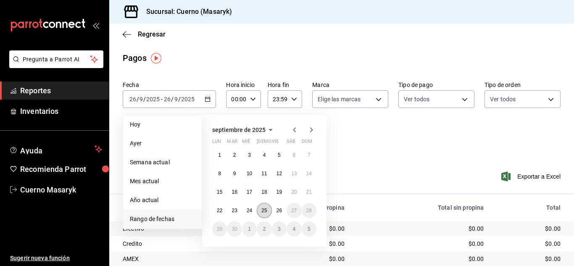  I want to click on div: Pagos, so click(135, 58).